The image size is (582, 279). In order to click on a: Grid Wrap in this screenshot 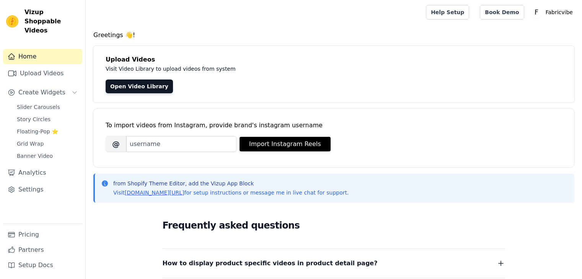, I will do `click(47, 144)`.